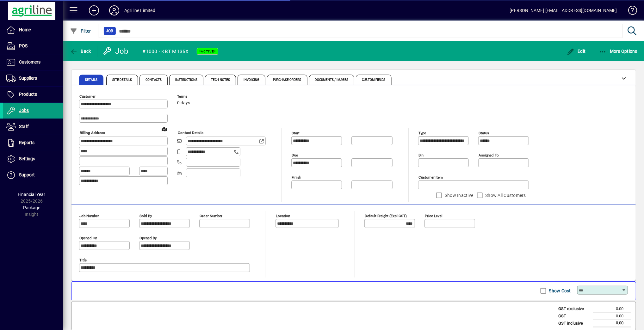  I want to click on mat-label: Finish, so click(296, 177).